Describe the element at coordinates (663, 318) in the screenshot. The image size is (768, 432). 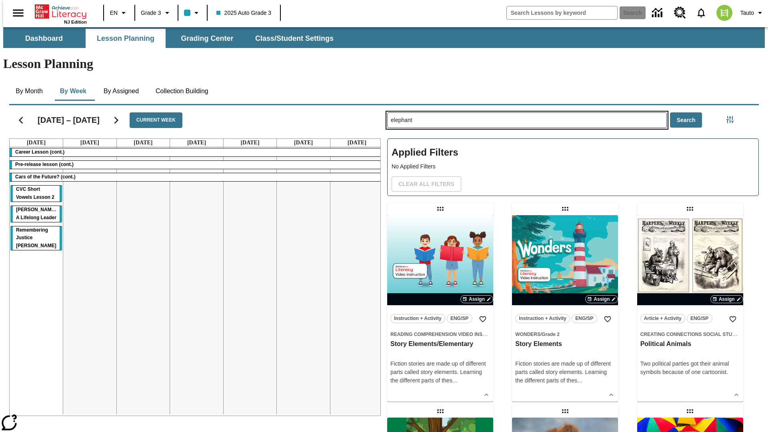
I see `span: Article + Activity` at that location.